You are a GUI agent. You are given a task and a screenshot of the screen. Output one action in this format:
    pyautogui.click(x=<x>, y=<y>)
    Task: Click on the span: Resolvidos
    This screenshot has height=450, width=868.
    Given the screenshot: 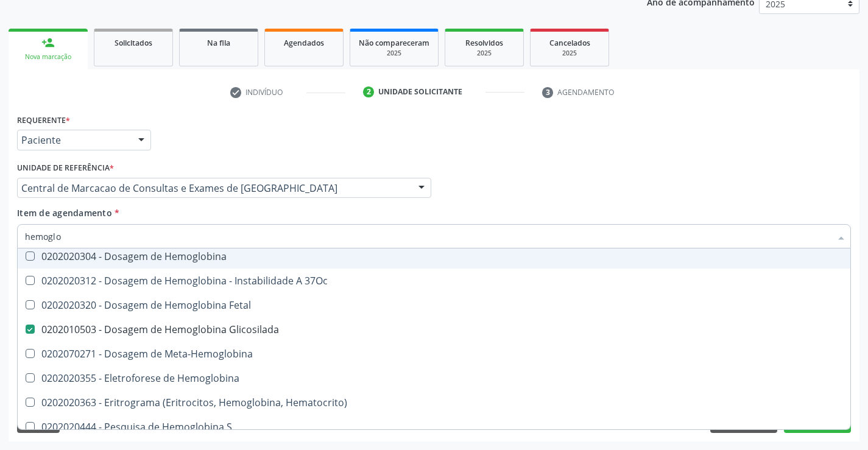 What is the action you would take?
    pyautogui.click(x=484, y=43)
    